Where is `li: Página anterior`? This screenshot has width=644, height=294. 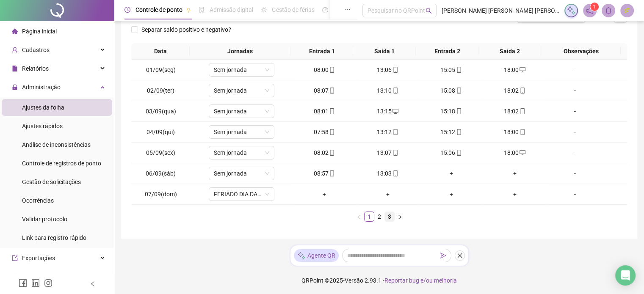 li: Página anterior is located at coordinates (359, 217).